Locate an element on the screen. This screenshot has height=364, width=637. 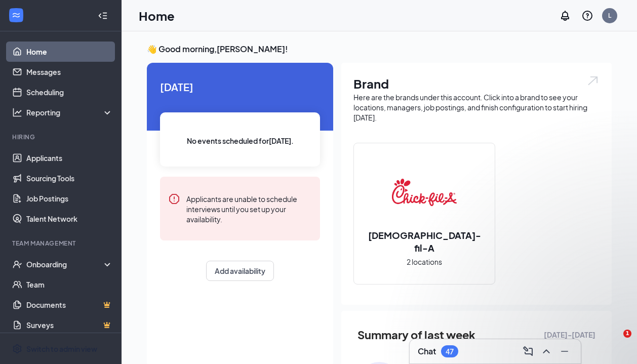
svg: ChevronUp is located at coordinates (546, 351).